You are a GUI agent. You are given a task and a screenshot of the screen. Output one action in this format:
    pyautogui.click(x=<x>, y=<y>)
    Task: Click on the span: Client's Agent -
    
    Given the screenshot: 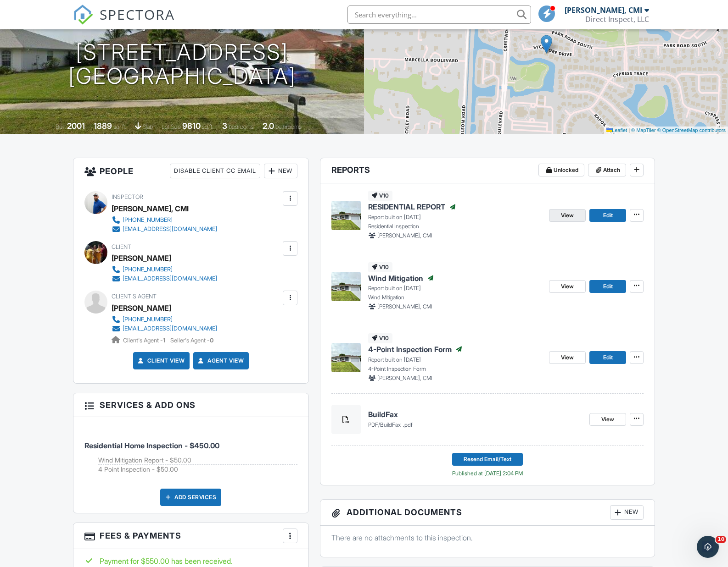 What is the action you would take?
    pyautogui.click(x=145, y=340)
    